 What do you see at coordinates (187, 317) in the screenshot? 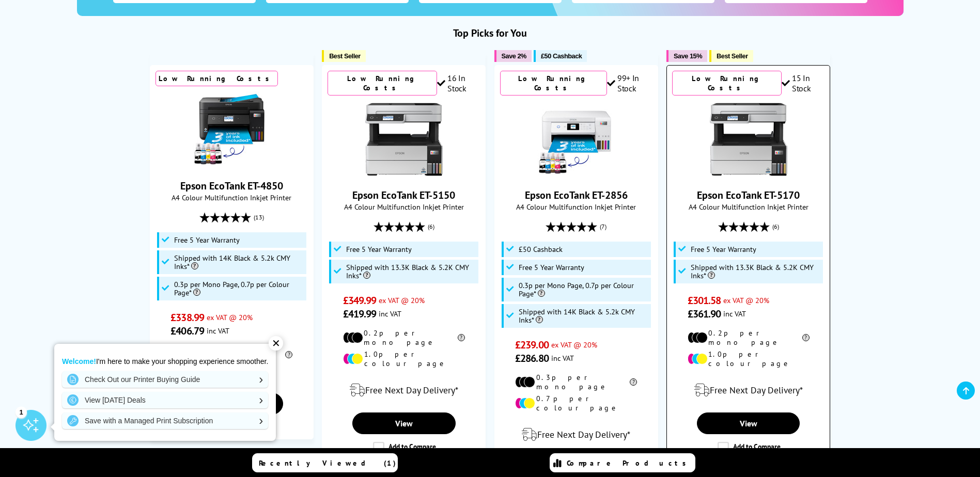
I see `span: £338.99` at bounding box center [187, 317].